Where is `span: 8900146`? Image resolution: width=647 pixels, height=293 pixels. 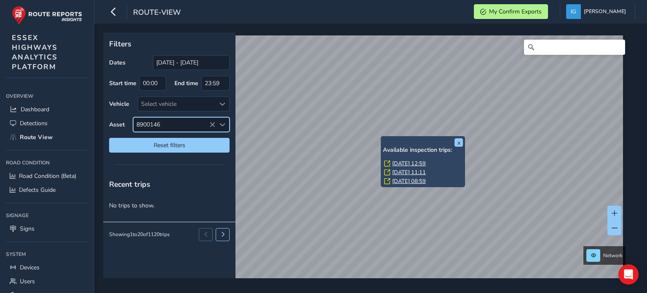
span: 8900146 is located at coordinates (174, 124).